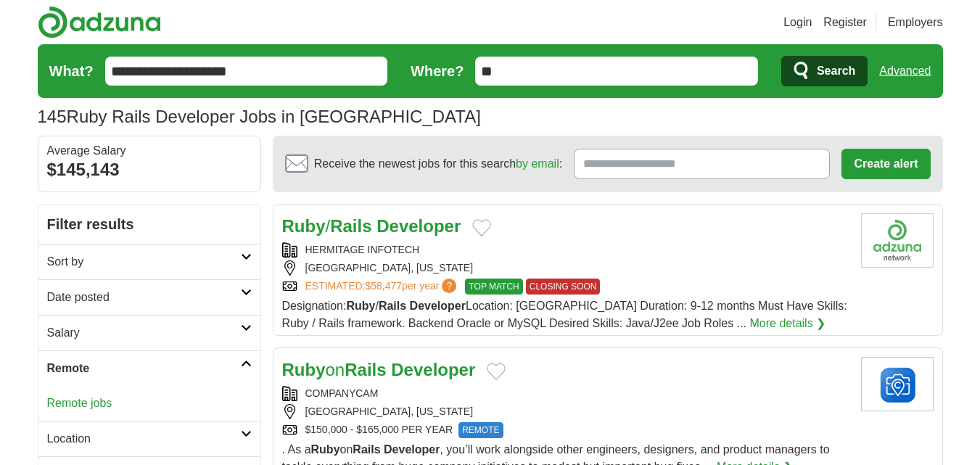 This screenshot has width=980, height=465. What do you see at coordinates (897, 240) in the screenshot?
I see `img: Company logo` at bounding box center [897, 240].